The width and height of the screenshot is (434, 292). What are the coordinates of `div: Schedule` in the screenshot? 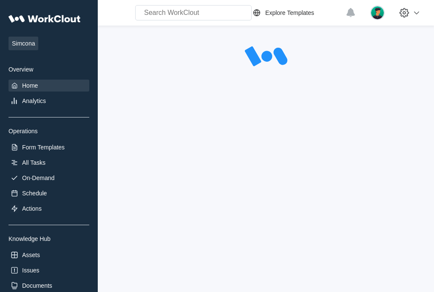 It's located at (34, 193).